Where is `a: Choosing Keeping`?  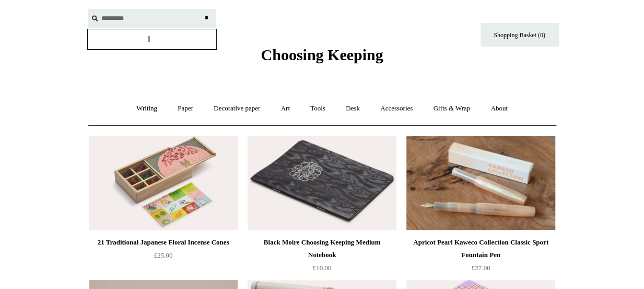 a: Choosing Keeping is located at coordinates (322, 58).